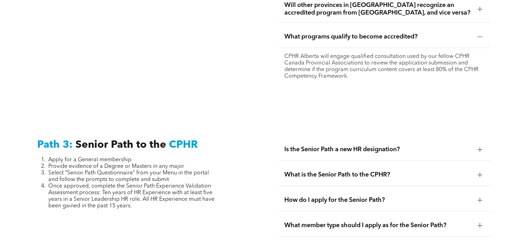 Image resolution: width=528 pixels, height=241 pixels. Describe the element at coordinates (90, 160) in the screenshot. I see `span: Apply for a General membership` at that location.